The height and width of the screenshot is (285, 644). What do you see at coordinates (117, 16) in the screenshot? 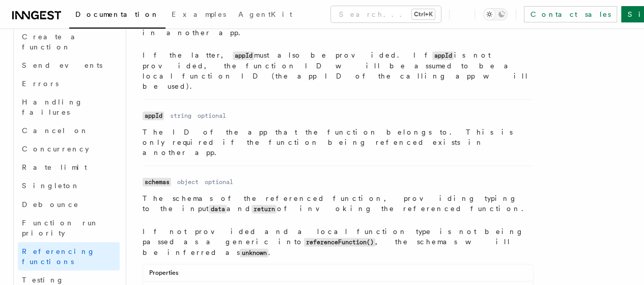
I see `a: Documentation` at bounding box center [117, 16].